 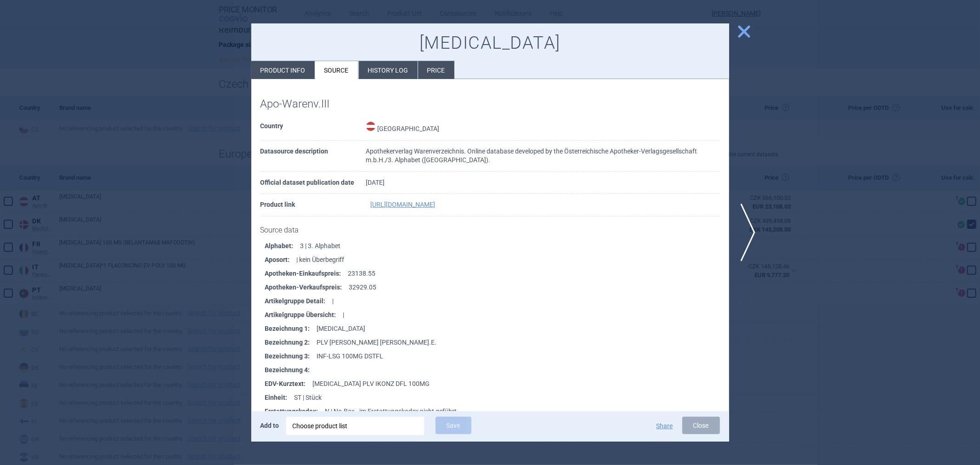 I want to click on th: Country, so click(x=313, y=128).